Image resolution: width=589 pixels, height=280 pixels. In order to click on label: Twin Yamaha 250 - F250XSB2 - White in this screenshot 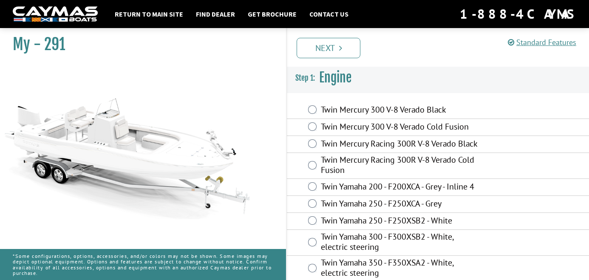, I will do `click(401, 221)`.